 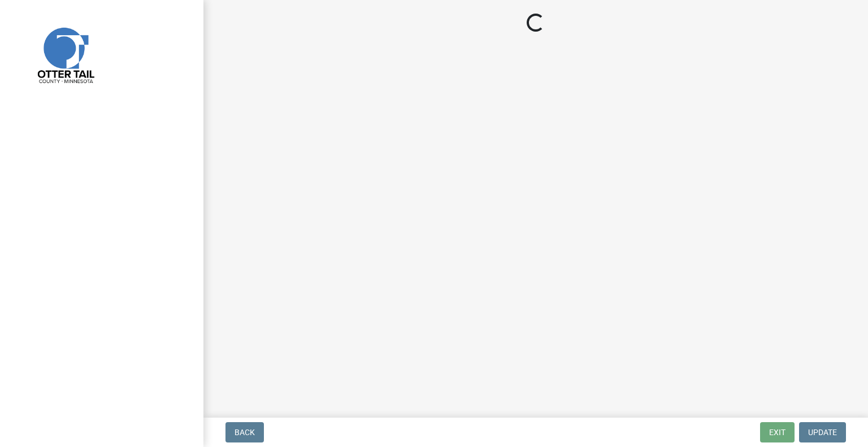 What do you see at coordinates (245, 432) in the screenshot?
I see `span: Back` at bounding box center [245, 432].